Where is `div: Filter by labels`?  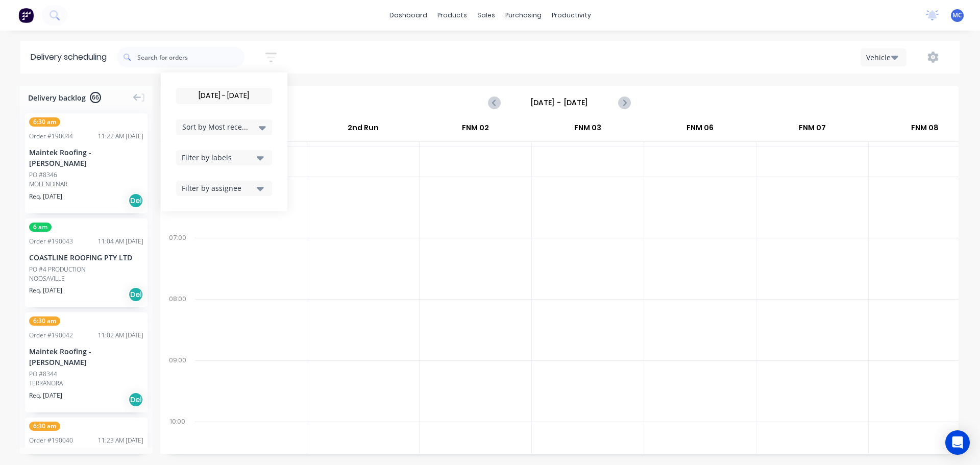 div: Filter by labels is located at coordinates (218, 157).